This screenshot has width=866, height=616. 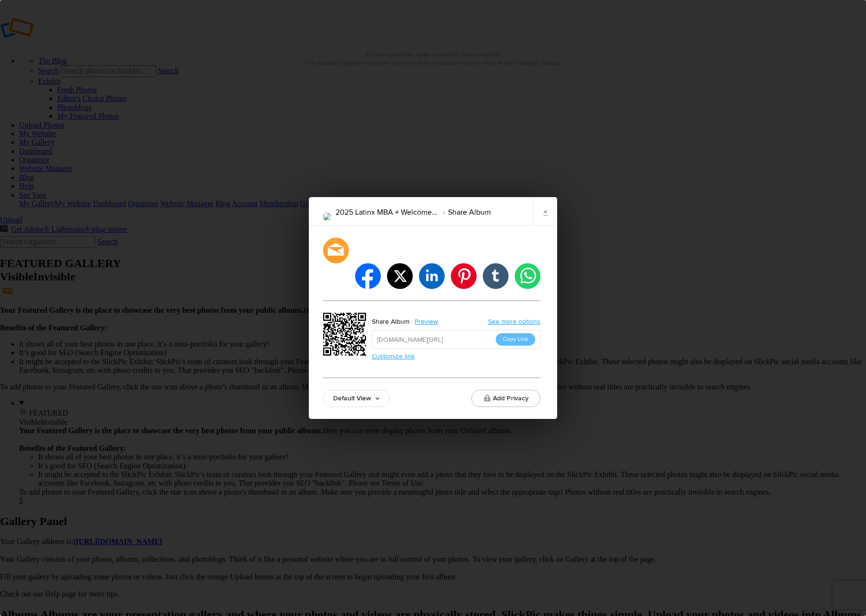 What do you see at coordinates (514, 322) in the screenshot?
I see `a: See more options` at bounding box center [514, 322].